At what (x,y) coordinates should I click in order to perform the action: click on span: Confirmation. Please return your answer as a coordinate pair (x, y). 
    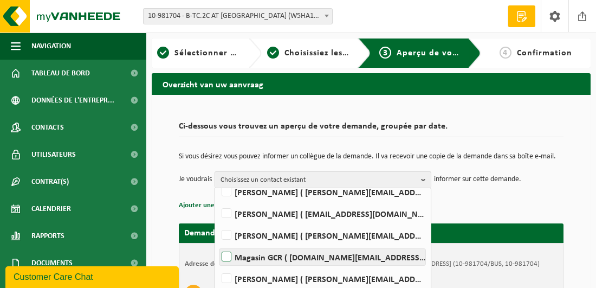
    Looking at the image, I should click on (545, 53).